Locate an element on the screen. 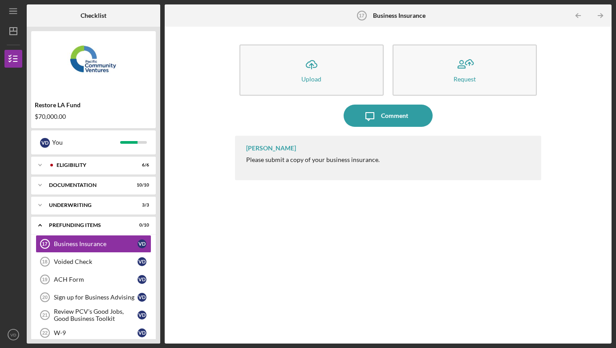 This screenshot has width=616, height=348. div: $70,000.00 is located at coordinates (93, 117).